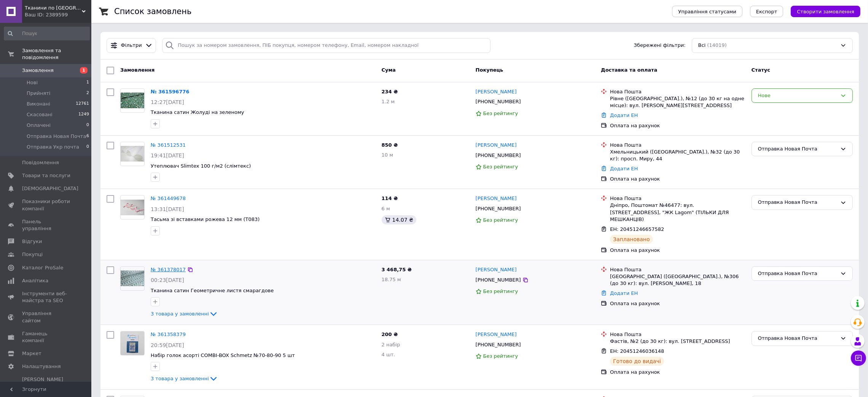 The width and height of the screenshot is (868, 397). Describe the element at coordinates (83, 114) in the screenshot. I see `span: 1249` at that location.